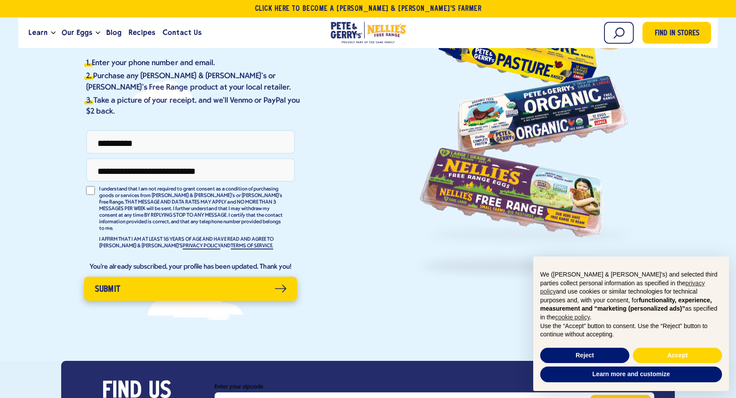  Describe the element at coordinates (191, 289) in the screenshot. I see `button: Submit` at that location.